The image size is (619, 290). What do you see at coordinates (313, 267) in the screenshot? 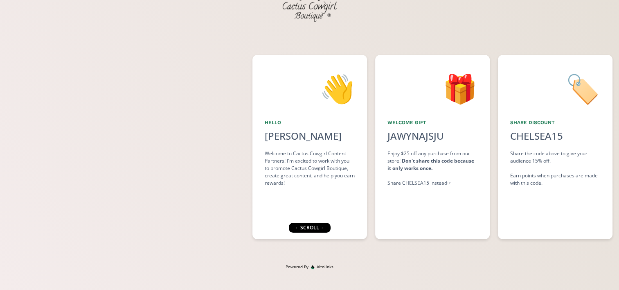
I see `img: favicon-32x32.png` at bounding box center [313, 267].